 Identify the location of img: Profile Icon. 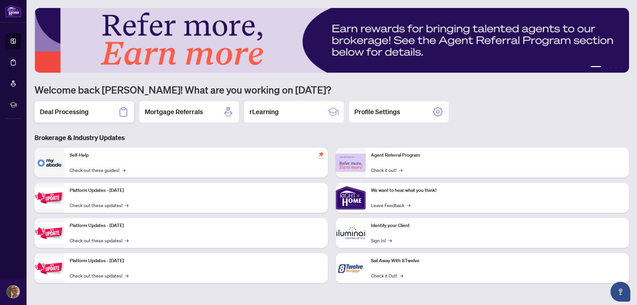
(13, 291).